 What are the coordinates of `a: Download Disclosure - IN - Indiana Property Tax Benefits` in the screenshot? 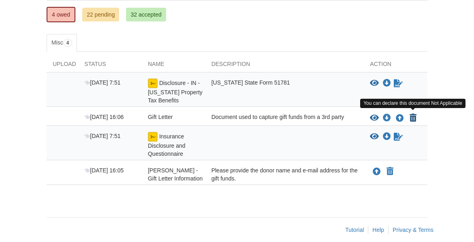 It's located at (387, 83).